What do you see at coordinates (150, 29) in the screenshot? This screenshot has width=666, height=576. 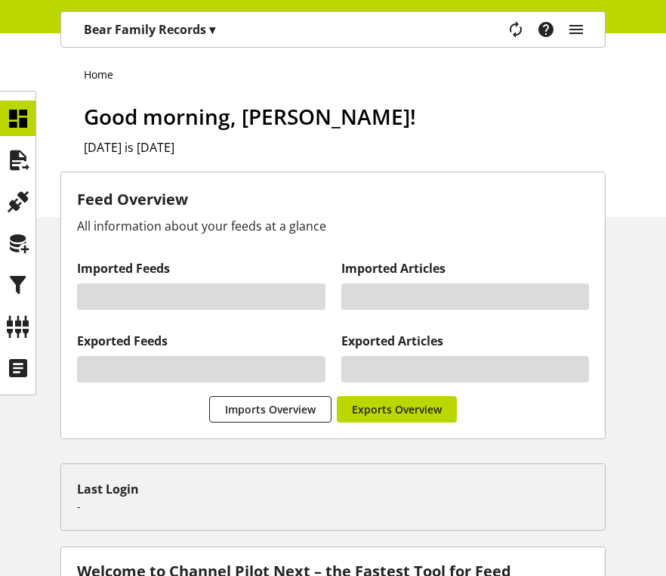 I see `p: Bear Family Records` at bounding box center [150, 29].